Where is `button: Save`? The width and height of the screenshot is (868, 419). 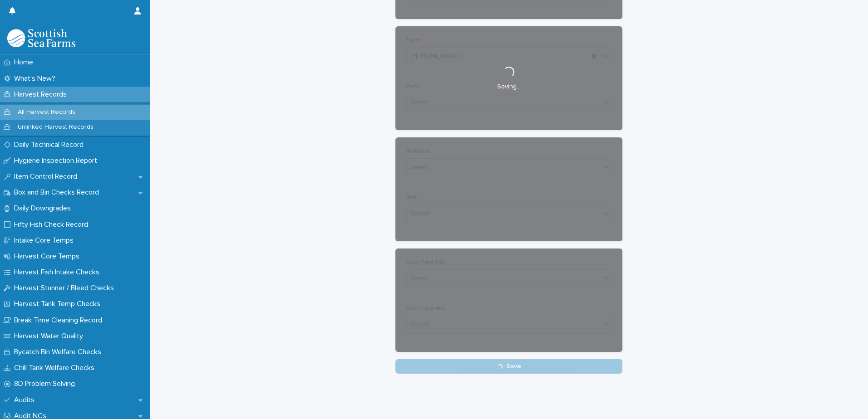
button: Save is located at coordinates (509, 366).